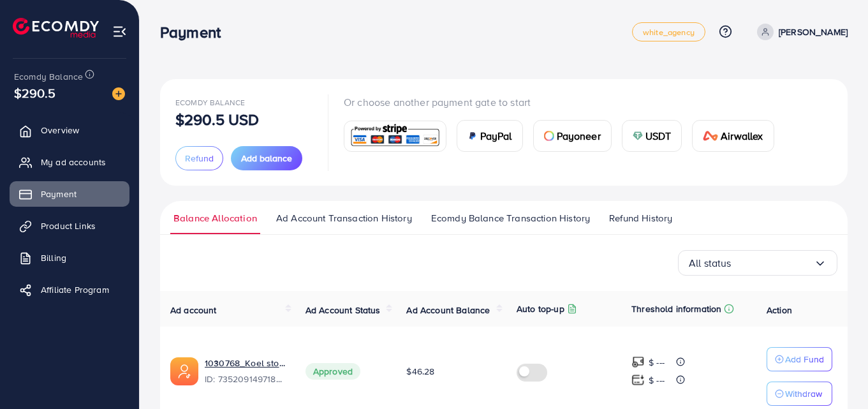  What do you see at coordinates (266, 158) in the screenshot?
I see `span: Add balance` at bounding box center [266, 158].